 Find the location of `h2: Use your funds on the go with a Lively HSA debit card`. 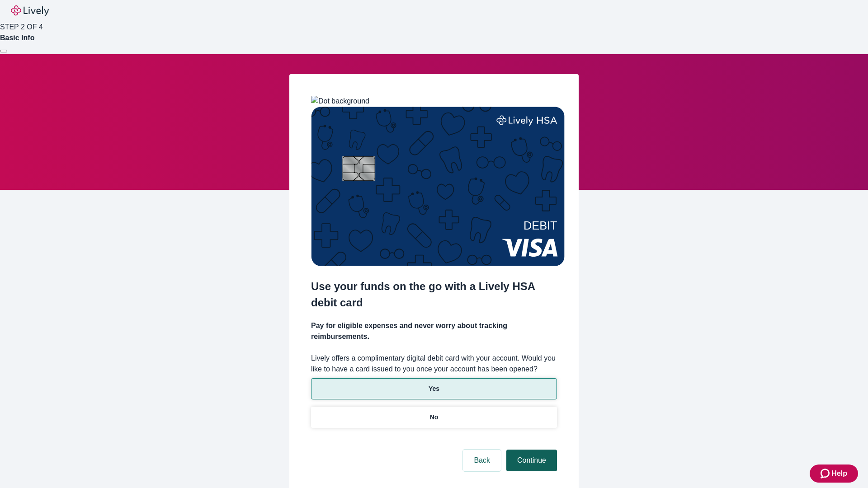

h2: Use your funds on the go with a Lively HSA debit card is located at coordinates (434, 295).